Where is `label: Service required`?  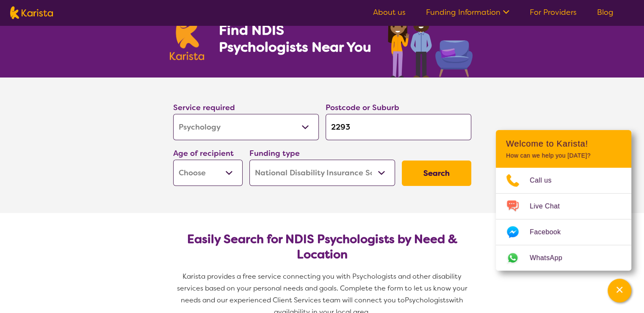 label: Service required is located at coordinates (204, 108).